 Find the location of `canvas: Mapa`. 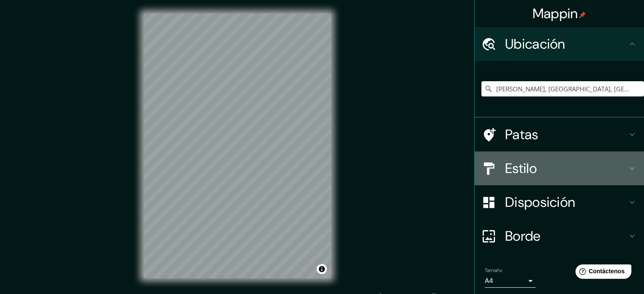

canvas: Mapa is located at coordinates (237, 146).